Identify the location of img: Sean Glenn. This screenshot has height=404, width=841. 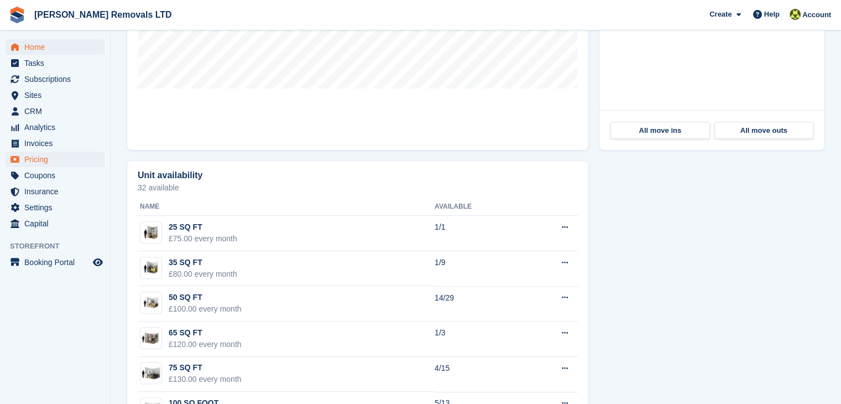
(795, 14).